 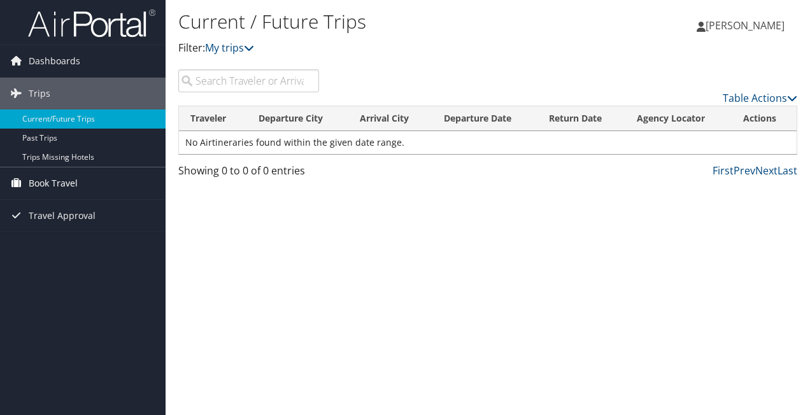 What do you see at coordinates (485, 118) in the screenshot?
I see `th: Departure Date: activate to sort column descending` at bounding box center [485, 118].